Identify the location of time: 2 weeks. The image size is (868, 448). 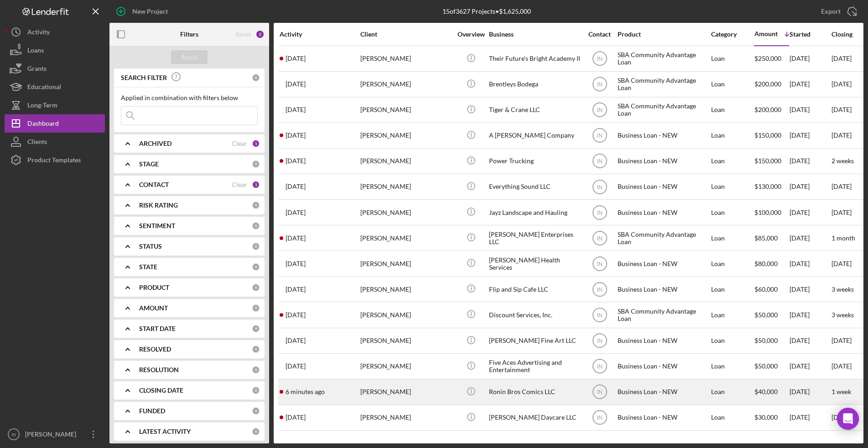
(842, 160).